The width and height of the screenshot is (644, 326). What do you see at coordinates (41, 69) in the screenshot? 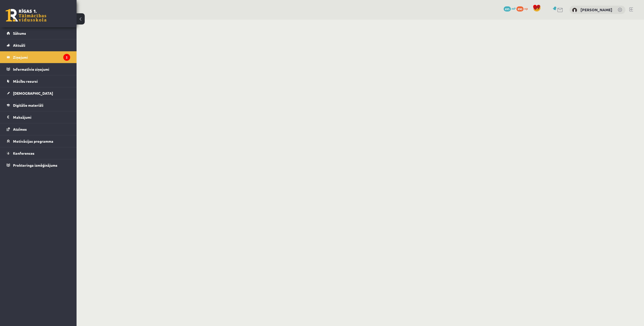
I see `legend: Informatīvie ziņojumi` at bounding box center [41, 69].